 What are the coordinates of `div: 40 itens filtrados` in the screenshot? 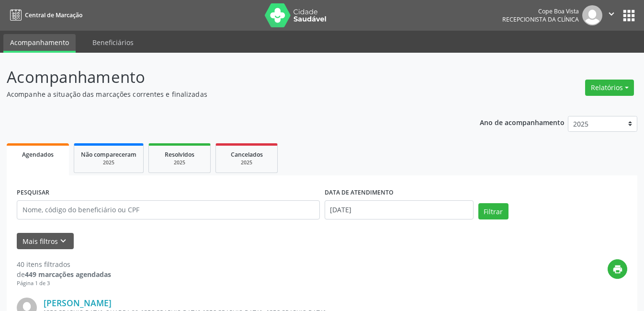 It's located at (64, 264).